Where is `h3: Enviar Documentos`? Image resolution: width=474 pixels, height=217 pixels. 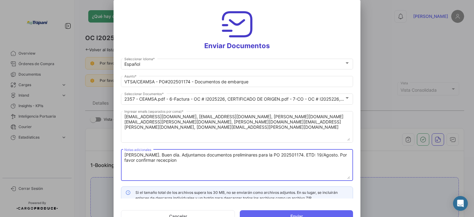
h3: Enviar Documentos is located at coordinates (237, 29).